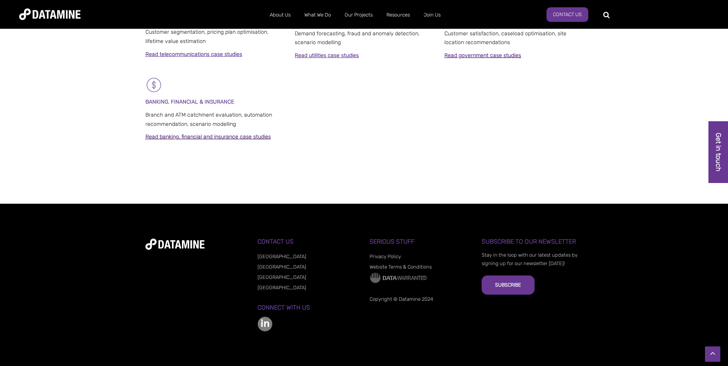  What do you see at coordinates (327, 55) in the screenshot?
I see `strong: Read utilities case studies` at bounding box center [327, 55].